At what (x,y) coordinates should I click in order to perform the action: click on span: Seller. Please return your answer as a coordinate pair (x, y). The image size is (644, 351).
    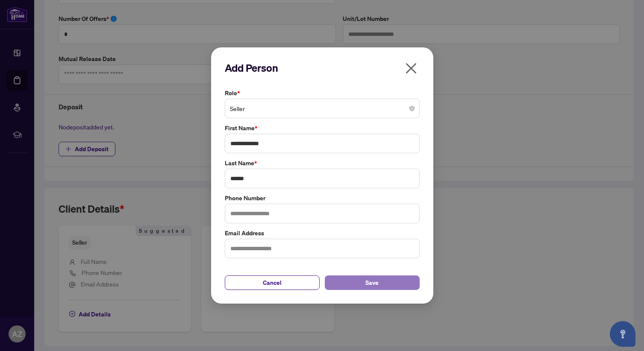
    Looking at the image, I should click on (322, 108).